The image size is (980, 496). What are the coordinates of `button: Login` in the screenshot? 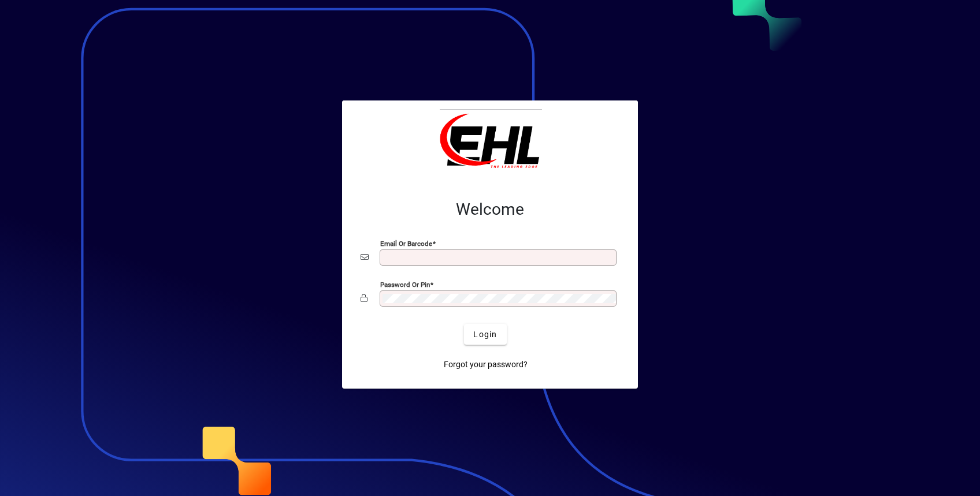 It's located at (484, 334).